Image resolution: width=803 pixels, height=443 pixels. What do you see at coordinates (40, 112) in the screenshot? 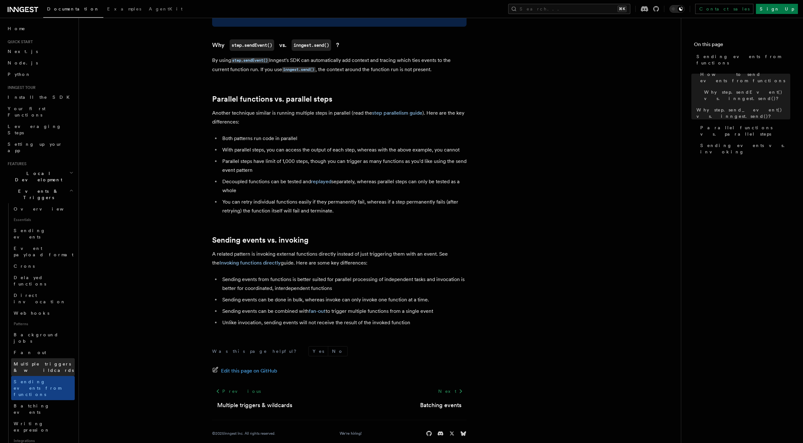
I see `a: Your first Functions` at bounding box center [40, 112].